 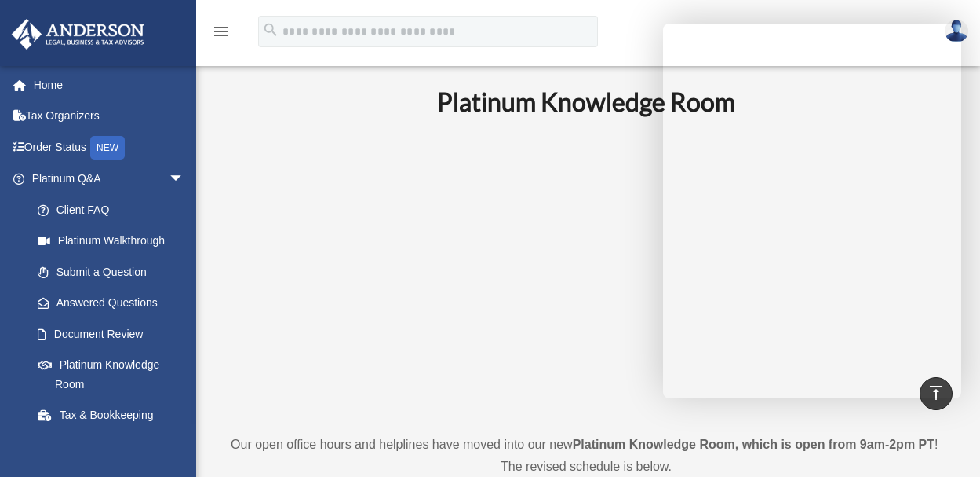 I want to click on a: Home, so click(x=109, y=84).